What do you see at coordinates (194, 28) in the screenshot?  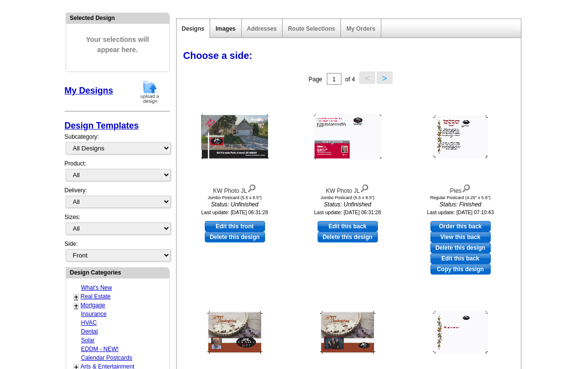 I see `a: Designs` at bounding box center [194, 28].